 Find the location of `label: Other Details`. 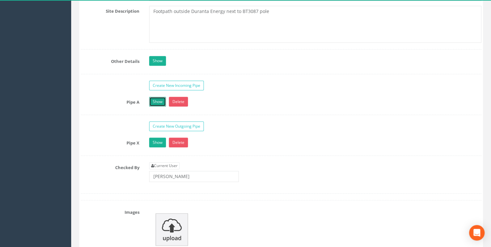

label: Other Details is located at coordinates (110, 60).